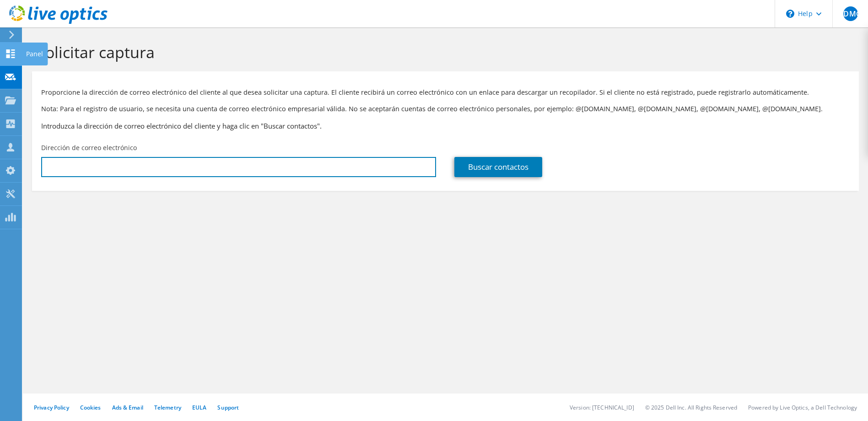 The image size is (868, 421). Describe the element at coordinates (89, 148) in the screenshot. I see `label: Dirección de correo electrónico` at that location.